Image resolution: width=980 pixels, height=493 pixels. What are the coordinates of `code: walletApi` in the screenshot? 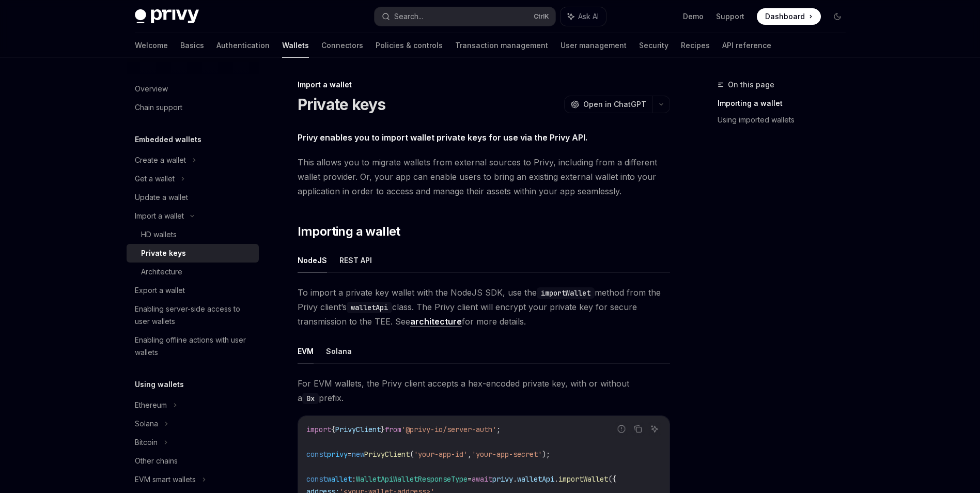 It's located at (370, 308).